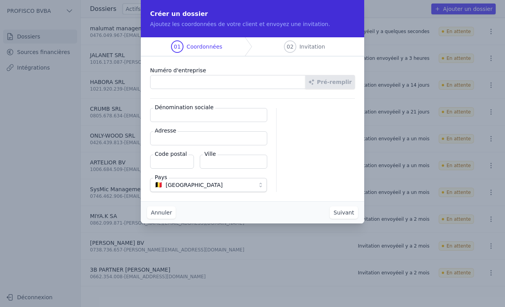  I want to click on label: Code postal, so click(171, 154).